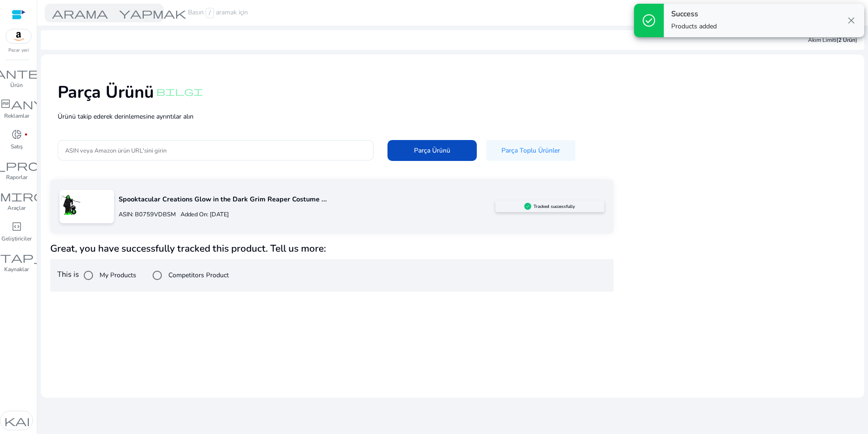  Describe the element at coordinates (179, 91) in the screenshot. I see `span: bilgi` at that location.